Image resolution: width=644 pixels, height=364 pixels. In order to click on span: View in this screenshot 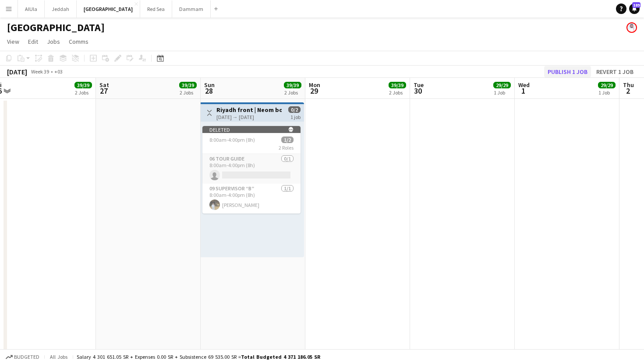, I will do `click(13, 41)`.